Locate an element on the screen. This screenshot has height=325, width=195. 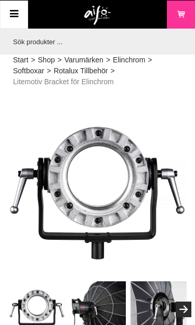
a: Softboxar is located at coordinates (29, 71).